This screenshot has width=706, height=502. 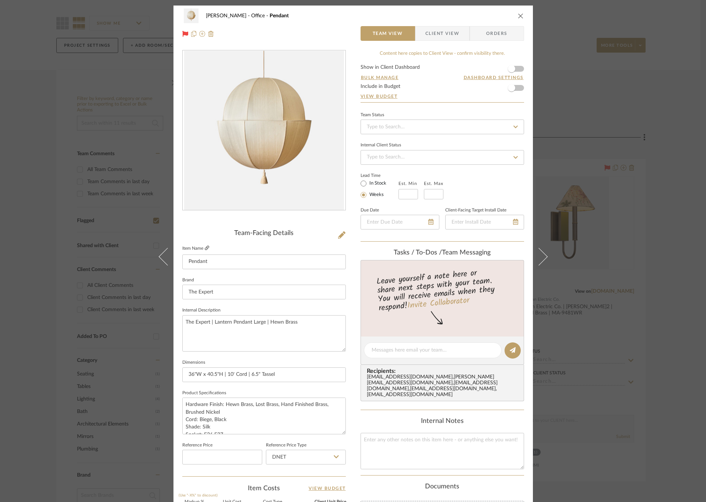 I want to click on button: Bulk Manage, so click(x=380, y=78).